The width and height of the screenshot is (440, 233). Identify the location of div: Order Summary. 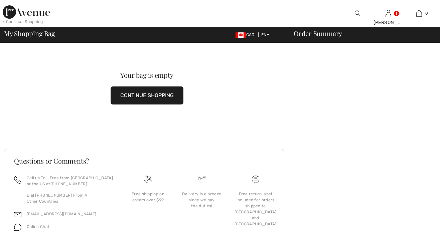
(361, 33).